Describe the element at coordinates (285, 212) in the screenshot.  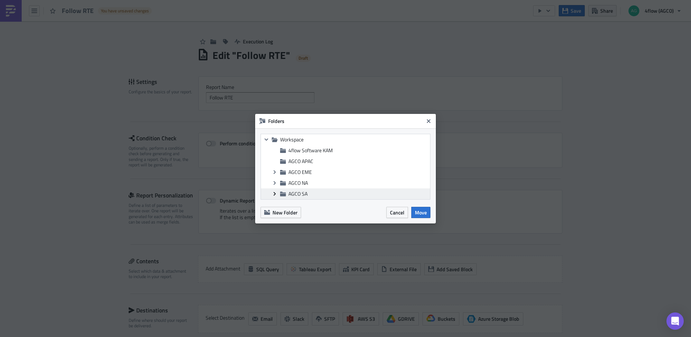
I see `span: New Folder` at that location.